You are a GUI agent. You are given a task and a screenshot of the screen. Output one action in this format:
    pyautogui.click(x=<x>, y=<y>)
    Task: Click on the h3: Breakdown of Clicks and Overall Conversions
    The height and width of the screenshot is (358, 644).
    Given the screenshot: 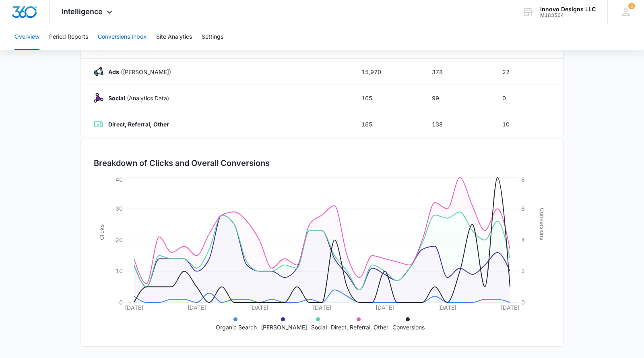 What is the action you would take?
    pyautogui.click(x=181, y=163)
    